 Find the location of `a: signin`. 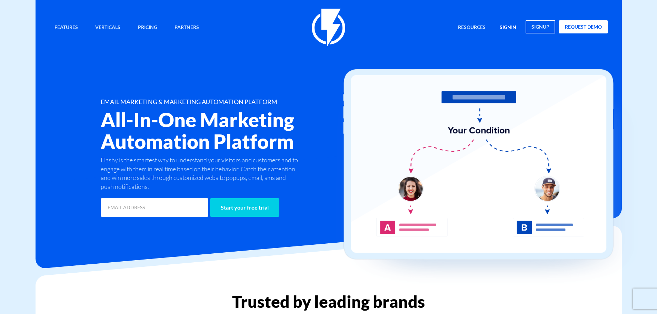

a: signin is located at coordinates (508, 28).